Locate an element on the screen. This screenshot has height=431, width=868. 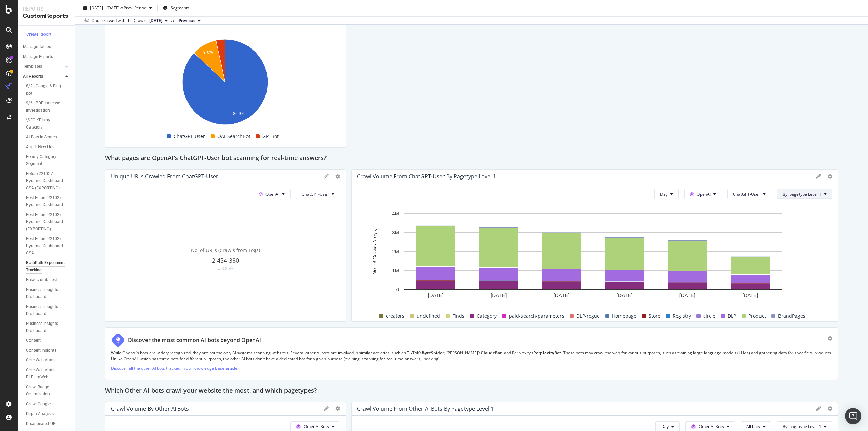
span: vs is located at coordinates (173, 21).